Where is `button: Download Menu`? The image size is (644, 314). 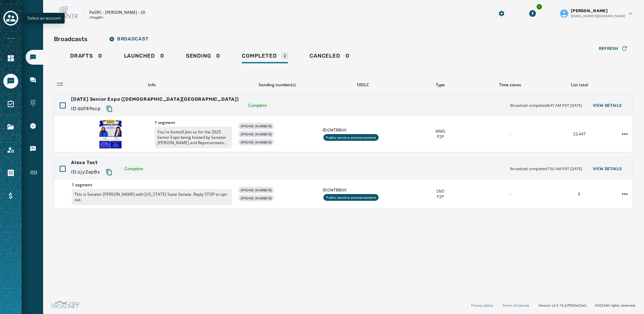
button: Download Menu is located at coordinates (533, 14).